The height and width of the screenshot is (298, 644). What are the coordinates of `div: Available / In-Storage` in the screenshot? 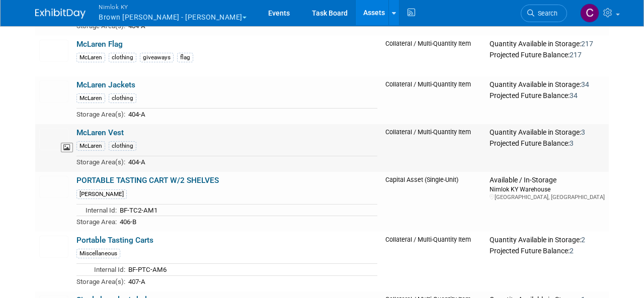 It's located at (547, 180).